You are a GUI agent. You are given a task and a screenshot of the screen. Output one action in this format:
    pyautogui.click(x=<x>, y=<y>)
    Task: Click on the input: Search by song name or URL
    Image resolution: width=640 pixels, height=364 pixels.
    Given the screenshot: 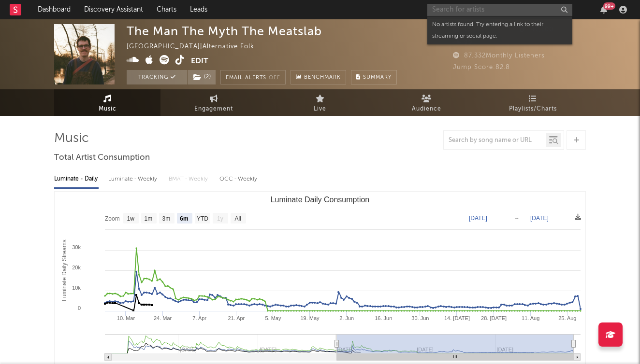 What is the action you would take?
    pyautogui.click(x=494, y=141)
    